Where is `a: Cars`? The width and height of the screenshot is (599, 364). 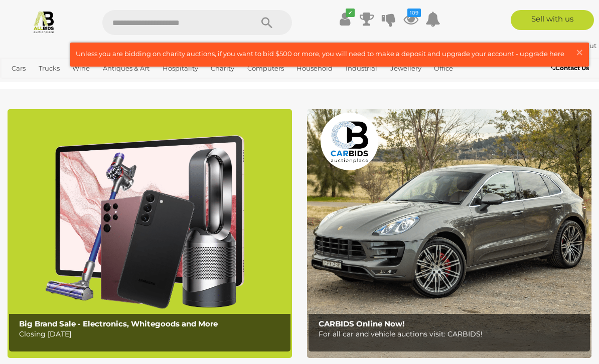 a: Cars is located at coordinates (19, 68).